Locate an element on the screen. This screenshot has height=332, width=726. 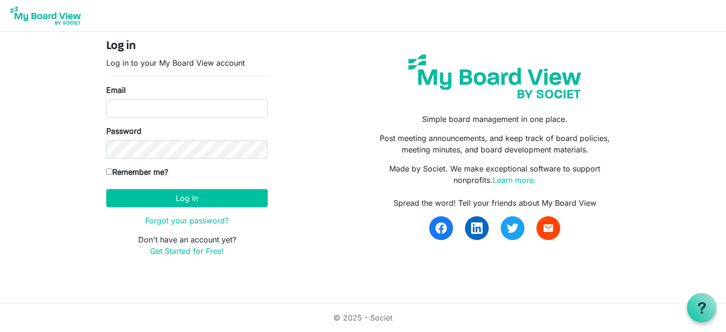
label: Password is located at coordinates (124, 131).